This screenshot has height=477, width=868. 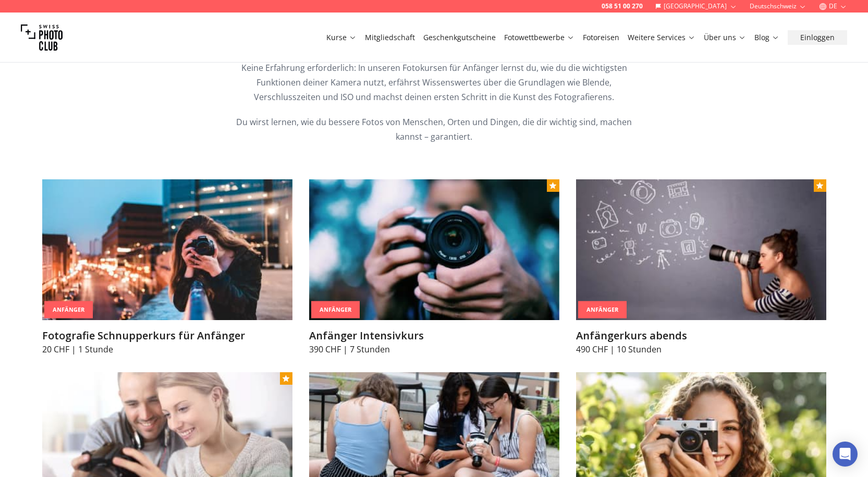 I want to click on h3: Fotografie Schnupperkurs für Anfänger, so click(x=168, y=336).